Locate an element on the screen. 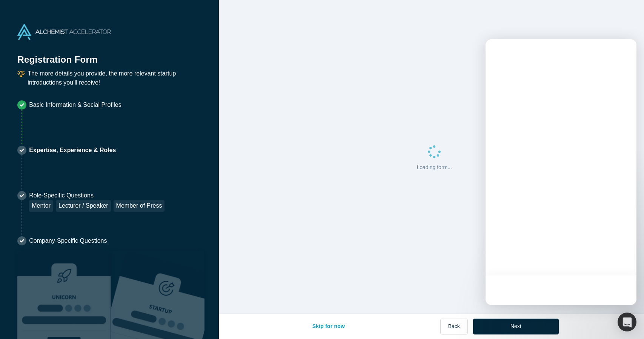 This screenshot has width=644, height=339. button: Next is located at coordinates (516, 326).